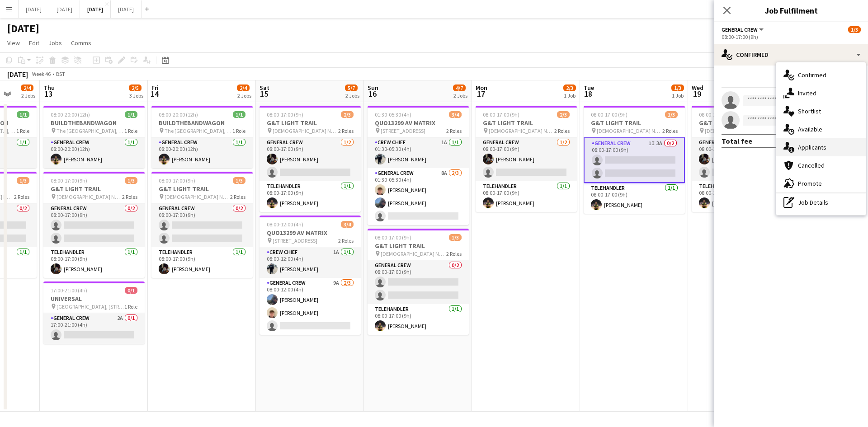 The height and width of the screenshot is (427, 868). Describe the element at coordinates (240, 114) in the screenshot. I see `span: 1/1` at that location.